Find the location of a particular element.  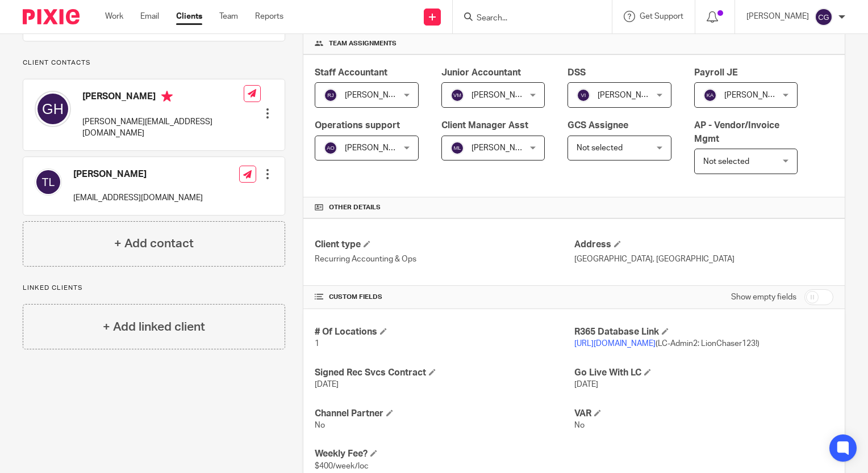

h4: CUSTOM FIELDS is located at coordinates (445, 297).